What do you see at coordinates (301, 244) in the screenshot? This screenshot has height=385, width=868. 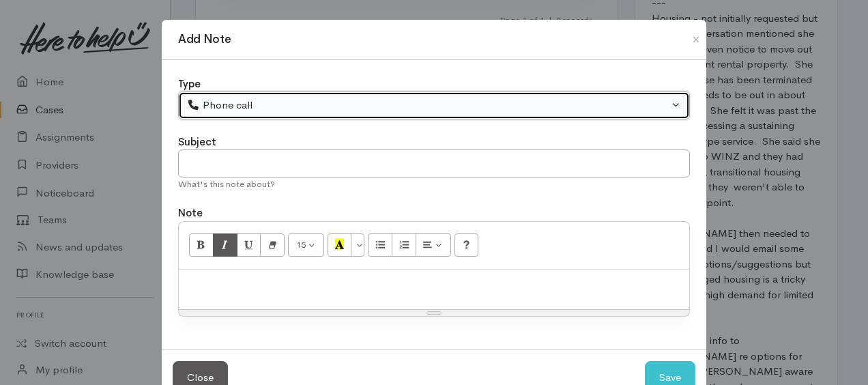 I see `span: 15` at bounding box center [301, 244].